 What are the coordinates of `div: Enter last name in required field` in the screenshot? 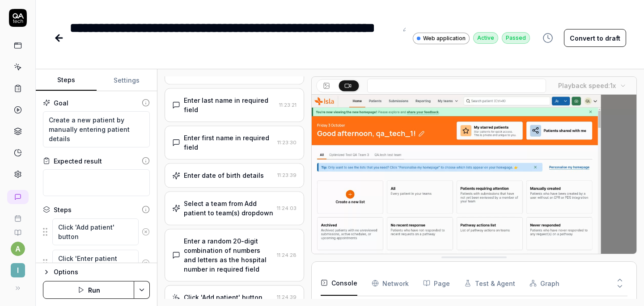 It's located at (230, 105).